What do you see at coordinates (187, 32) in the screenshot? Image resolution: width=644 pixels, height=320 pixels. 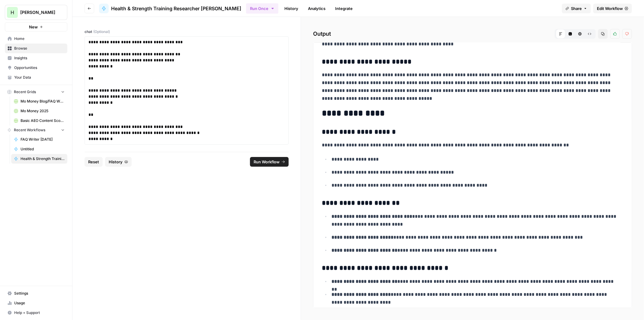 I see `label: chat` at bounding box center [187, 32].